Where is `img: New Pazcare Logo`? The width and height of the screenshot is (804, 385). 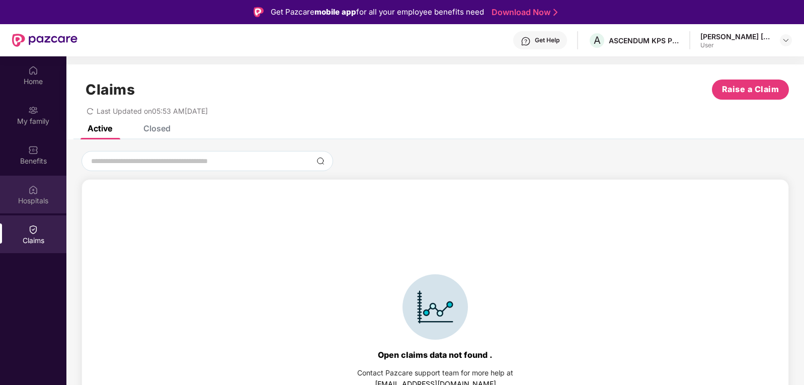
img: New Pazcare Logo is located at coordinates (45, 40).